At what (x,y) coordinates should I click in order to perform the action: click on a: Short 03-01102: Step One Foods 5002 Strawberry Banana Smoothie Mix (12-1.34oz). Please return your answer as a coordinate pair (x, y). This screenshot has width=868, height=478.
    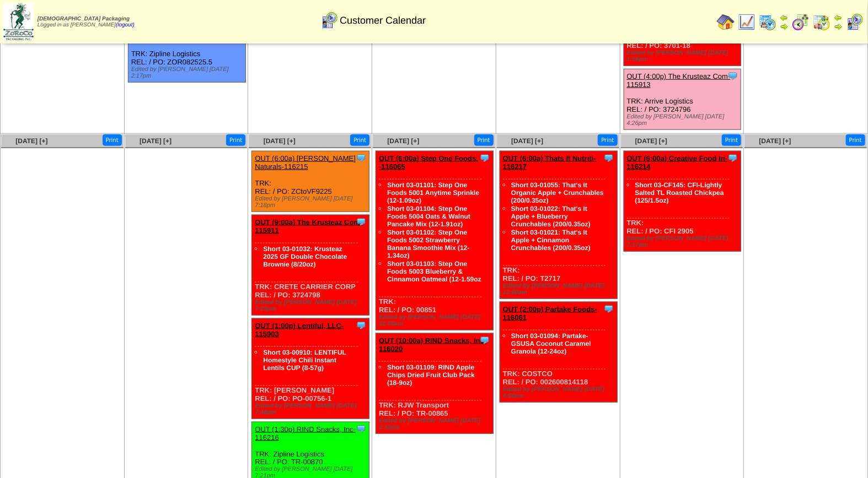
    Looking at the image, I should click on (428, 244).